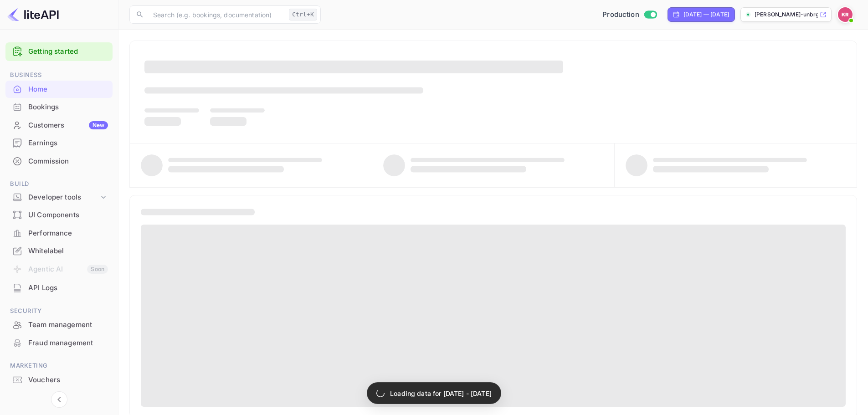  I want to click on a: CustomersNew, so click(59, 125).